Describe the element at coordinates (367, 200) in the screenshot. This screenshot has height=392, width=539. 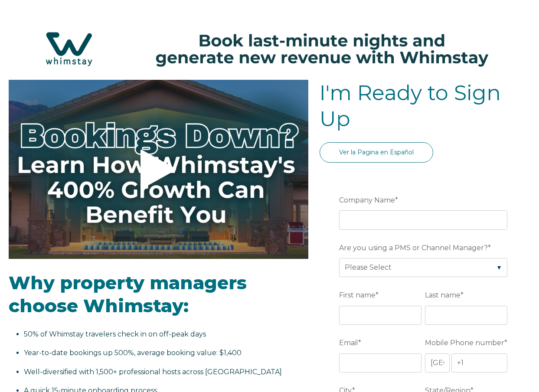
I see `span: Company Name` at that location.